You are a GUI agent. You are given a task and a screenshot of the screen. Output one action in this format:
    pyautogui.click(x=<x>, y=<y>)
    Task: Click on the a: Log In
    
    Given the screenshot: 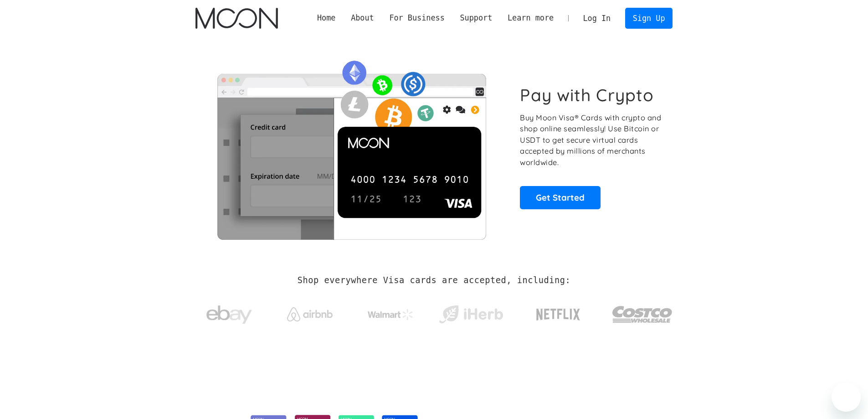 What is the action you would take?
    pyautogui.click(x=597, y=18)
    